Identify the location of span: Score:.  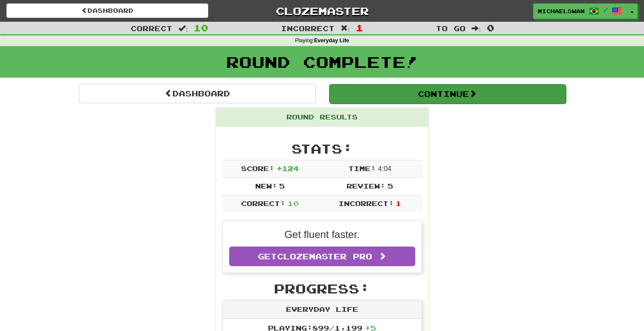
(257, 168).